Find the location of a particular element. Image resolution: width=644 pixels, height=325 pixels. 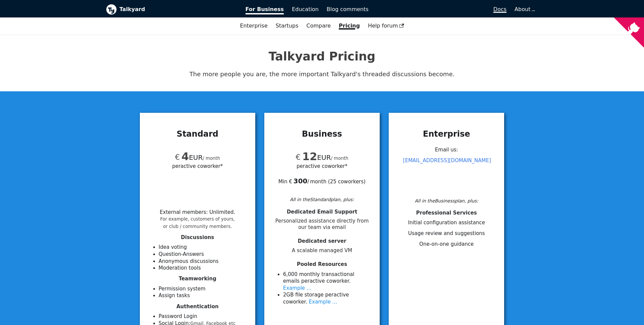

li: 2 GB file storage per active coworker . is located at coordinates (328, 299).